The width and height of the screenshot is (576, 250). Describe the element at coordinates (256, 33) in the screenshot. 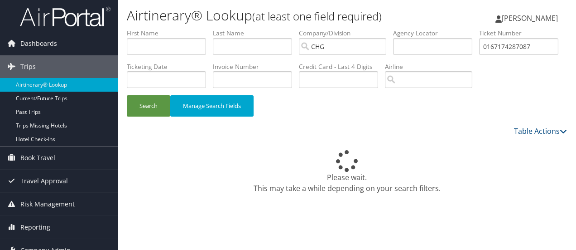

I see `label: Last Name` at that location.